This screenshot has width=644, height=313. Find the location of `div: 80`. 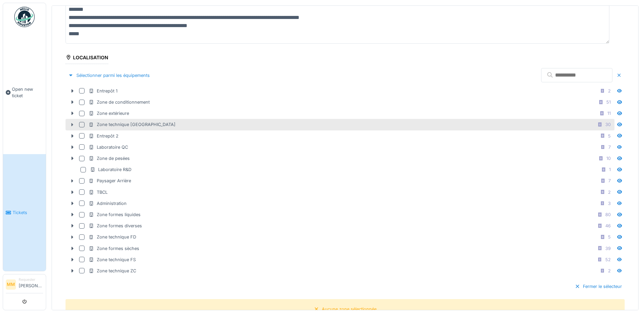

div: 80 is located at coordinates (608, 214).